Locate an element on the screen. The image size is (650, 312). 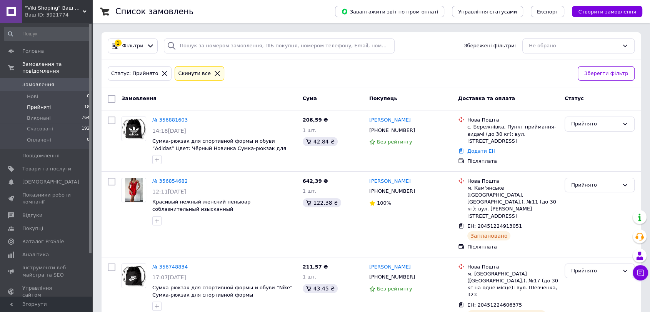
span: ЕН: 20451224913051 is located at coordinates (495, 226).